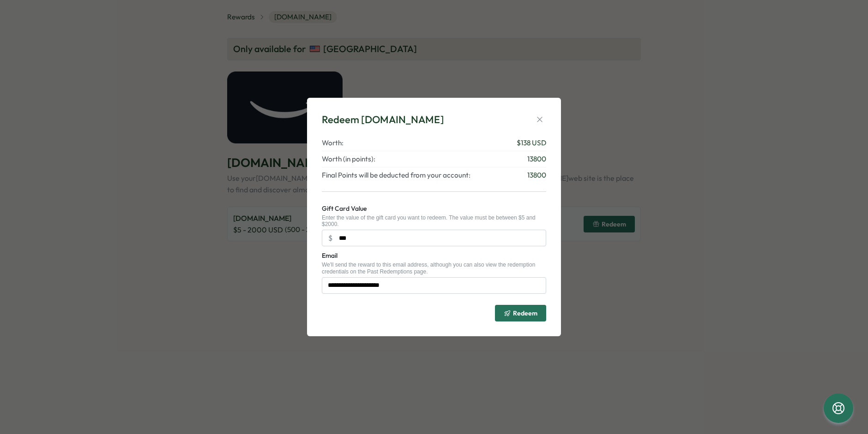 The width and height of the screenshot is (868, 434). Describe the element at coordinates (531, 143) in the screenshot. I see `span: $ 138 USD` at that location.